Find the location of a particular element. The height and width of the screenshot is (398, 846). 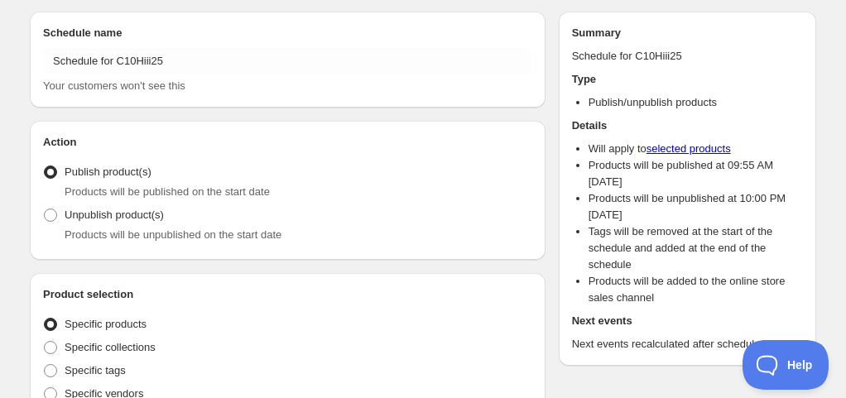

li: Products will be added to the online store sales channel is located at coordinates (696, 290).